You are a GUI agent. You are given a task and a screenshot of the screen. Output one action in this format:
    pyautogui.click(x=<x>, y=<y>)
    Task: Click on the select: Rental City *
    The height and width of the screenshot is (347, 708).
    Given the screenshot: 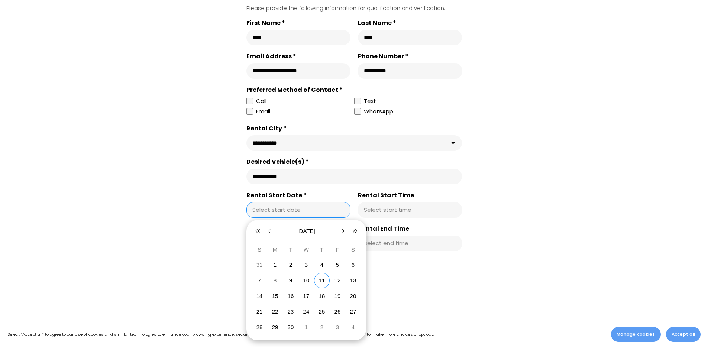 What is the action you would take?
    pyautogui.click(x=354, y=143)
    